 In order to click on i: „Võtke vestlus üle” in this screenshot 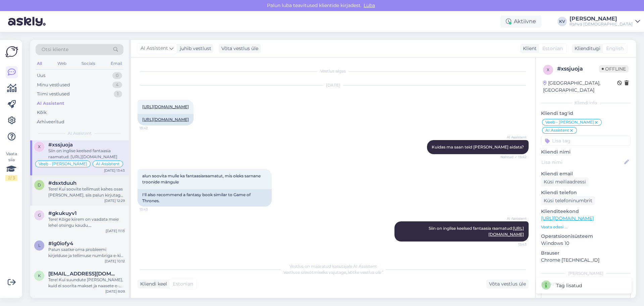, I will do `click(365, 272)`.